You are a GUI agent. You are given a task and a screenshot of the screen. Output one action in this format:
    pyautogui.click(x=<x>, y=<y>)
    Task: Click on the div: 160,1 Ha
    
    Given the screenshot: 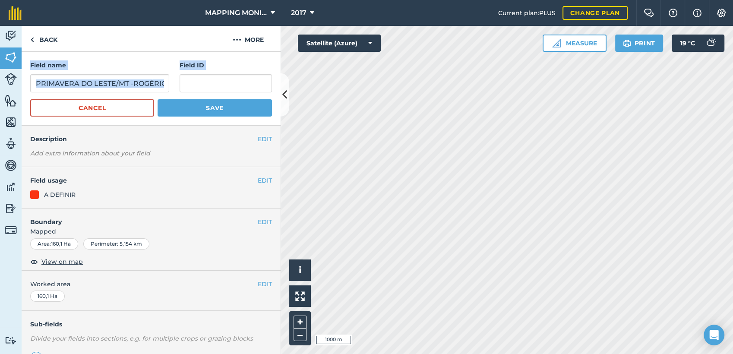 What is the action you would take?
    pyautogui.click(x=47, y=296)
    